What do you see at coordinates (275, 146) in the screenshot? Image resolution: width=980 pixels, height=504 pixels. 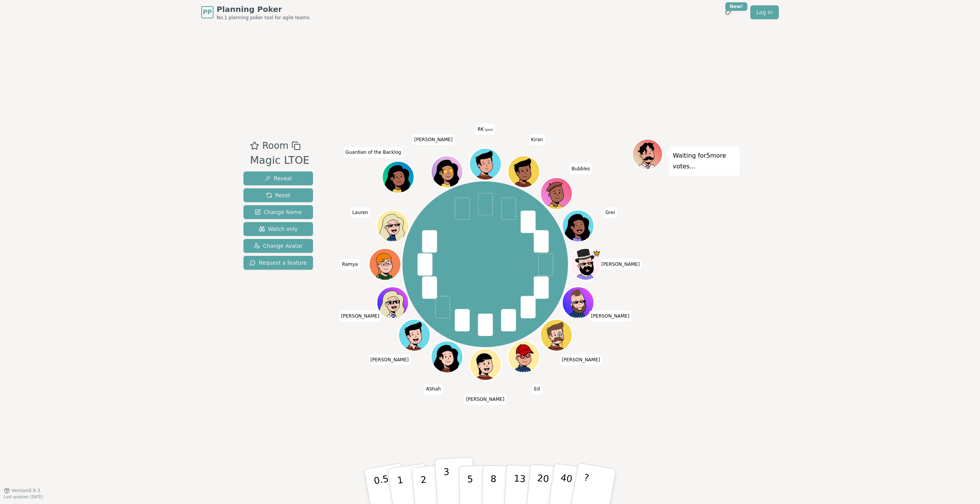 I see `span: Room` at bounding box center [275, 146].